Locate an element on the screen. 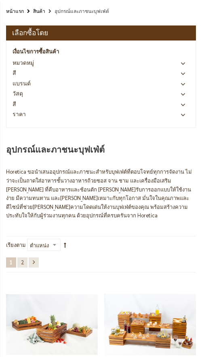 The height and width of the screenshot is (357, 202). strong: อุปกรณ์และภาชนะบุฟเฟ่ต์ is located at coordinates (82, 11).